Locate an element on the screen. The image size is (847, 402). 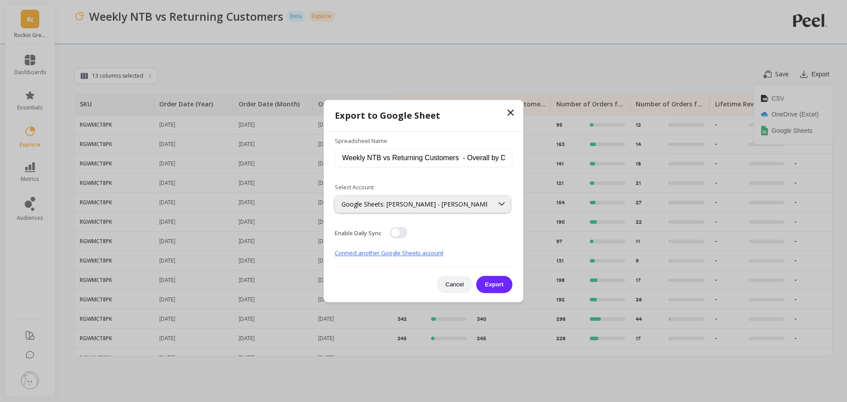
button: Cancel is located at coordinates (455, 284).